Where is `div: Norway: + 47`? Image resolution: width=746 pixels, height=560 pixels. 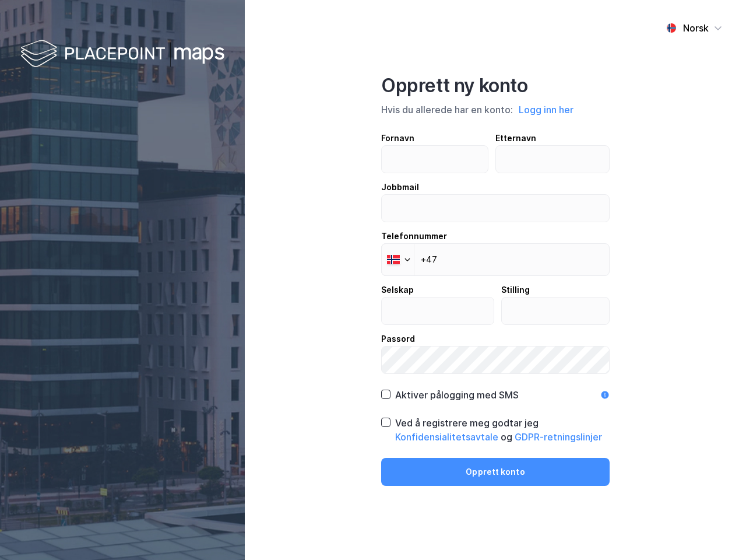 div: Norway: + 47 is located at coordinates (397, 260).